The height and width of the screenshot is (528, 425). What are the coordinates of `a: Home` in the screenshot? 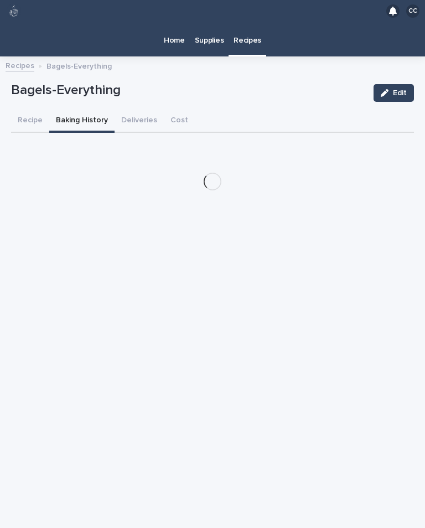 It's located at (174, 39).